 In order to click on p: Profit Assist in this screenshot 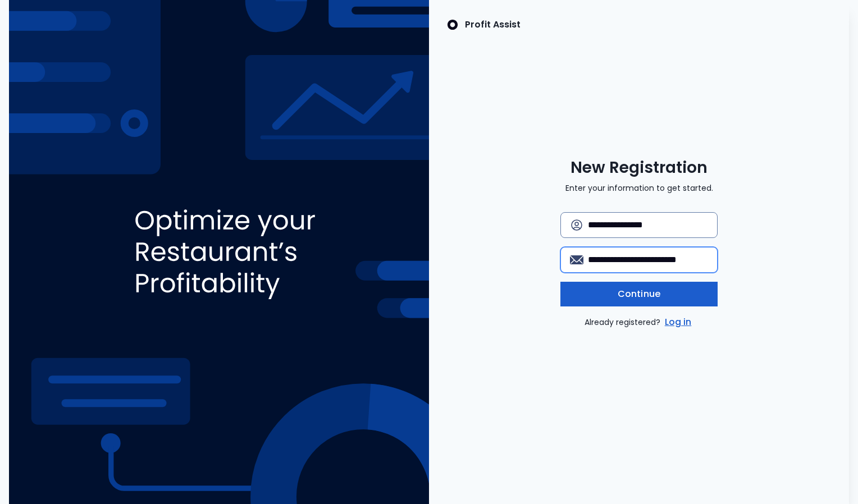, I will do `click(493, 24)`.